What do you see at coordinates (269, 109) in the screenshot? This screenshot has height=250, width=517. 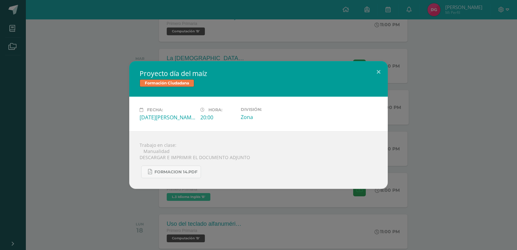 I see `label: División:` at bounding box center [269, 109].